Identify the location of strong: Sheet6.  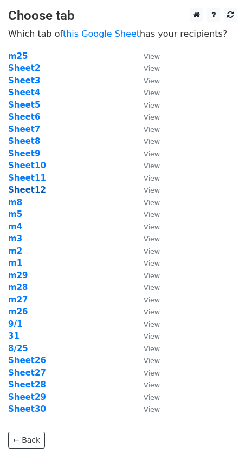
(24, 117).